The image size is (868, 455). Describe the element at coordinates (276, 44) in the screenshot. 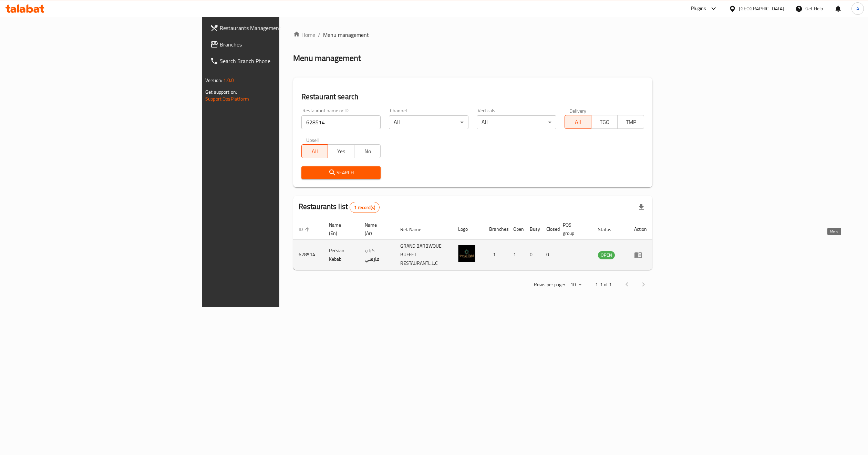

I see `a: Branches` at that location.